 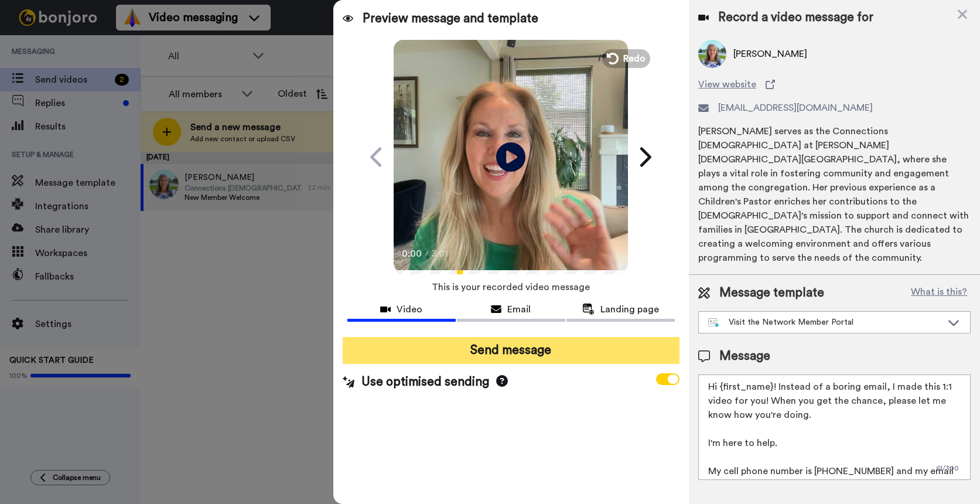 I want to click on img: nextgen-template.svg, so click(x=714, y=323).